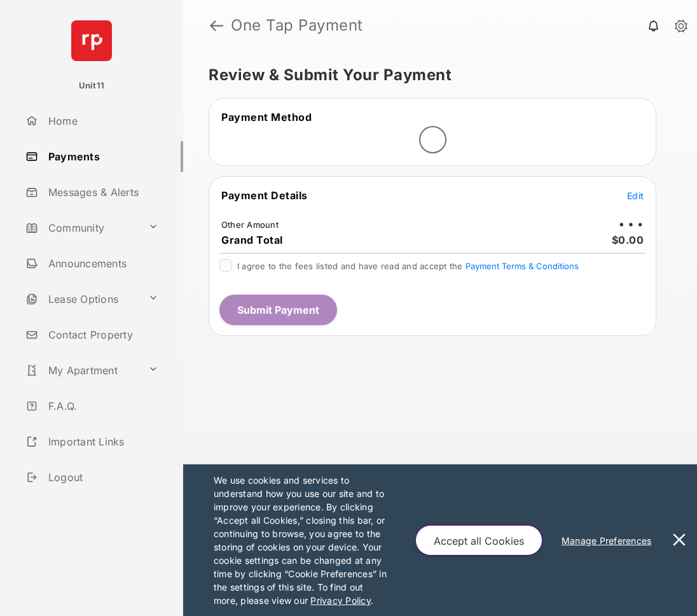 The height and width of the screenshot is (616, 697). What do you see at coordinates (101, 192) in the screenshot?
I see `a: Messages & Alerts` at bounding box center [101, 192].